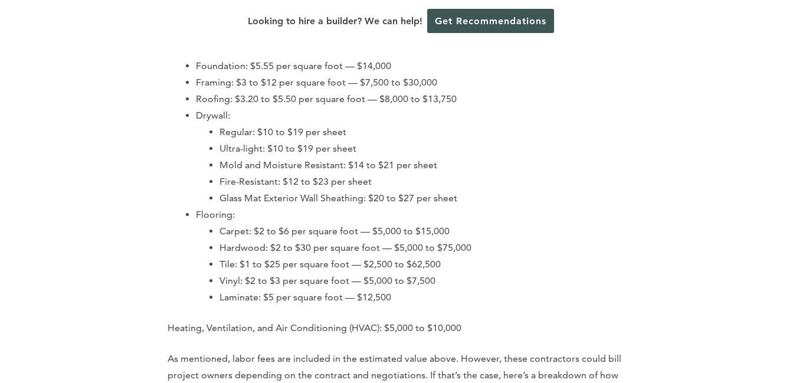 This screenshot has width=806, height=383. I want to click on li: Laminate: $5 per square foot — $12,500, so click(429, 297).